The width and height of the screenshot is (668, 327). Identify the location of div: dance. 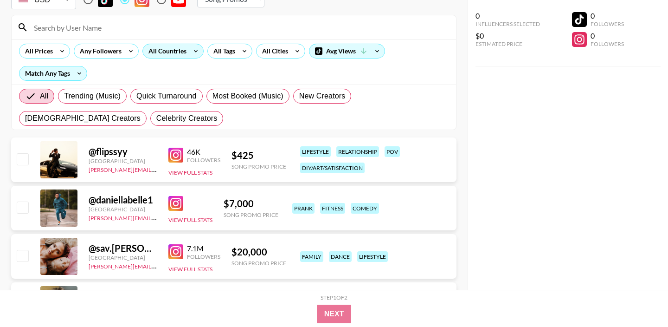
(340, 256).